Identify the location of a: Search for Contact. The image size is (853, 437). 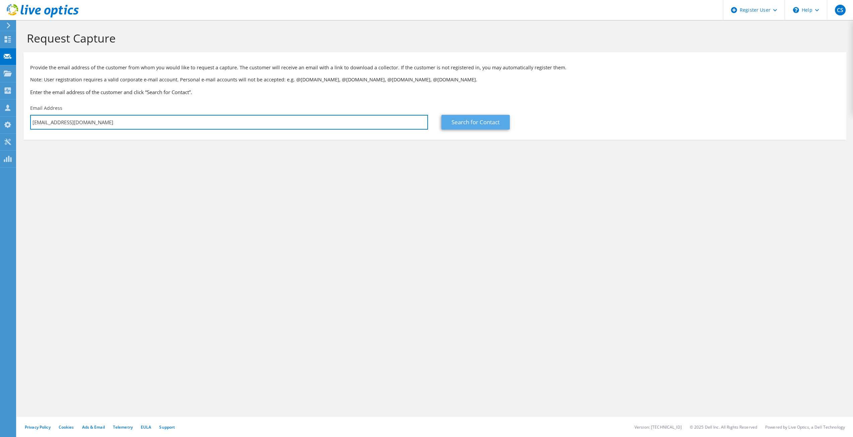
(476, 122).